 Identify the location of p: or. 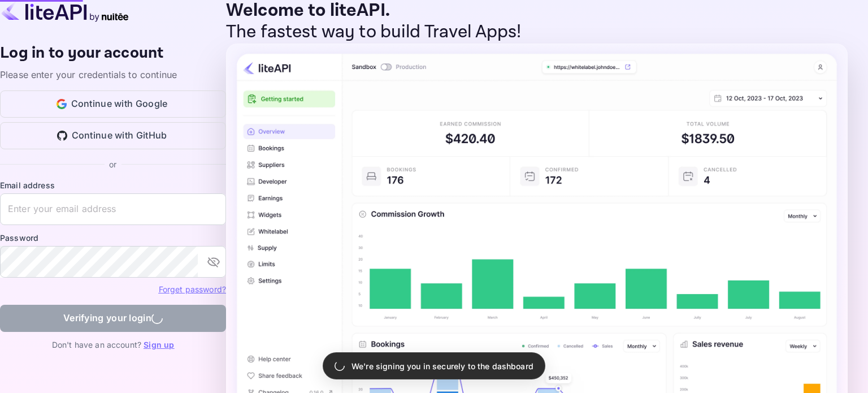
(112, 163).